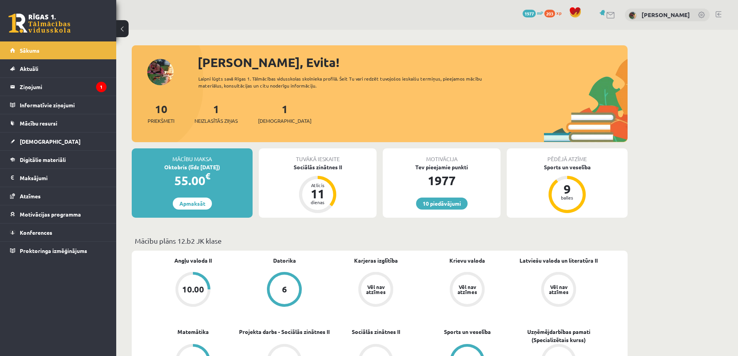 This screenshot has width=738, height=356. Describe the element at coordinates (567, 197) in the screenshot. I see `div: balles` at that location.